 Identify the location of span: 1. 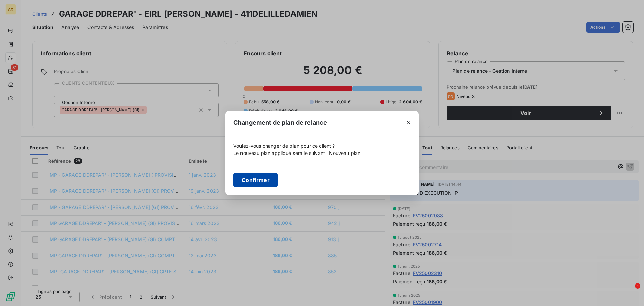
(638, 286).